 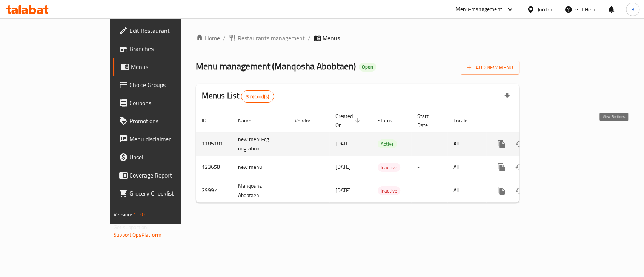 What do you see at coordinates (428, 121) in the screenshot?
I see `span: Start Date` at bounding box center [428, 121].